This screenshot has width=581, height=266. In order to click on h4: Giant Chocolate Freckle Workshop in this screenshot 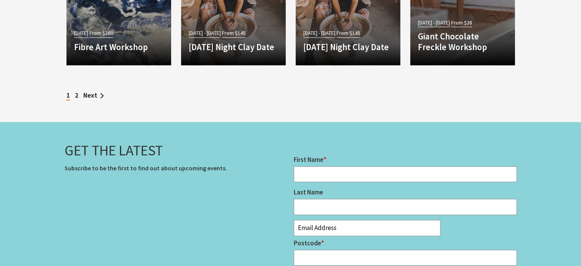, I will do `click(463, 41)`.